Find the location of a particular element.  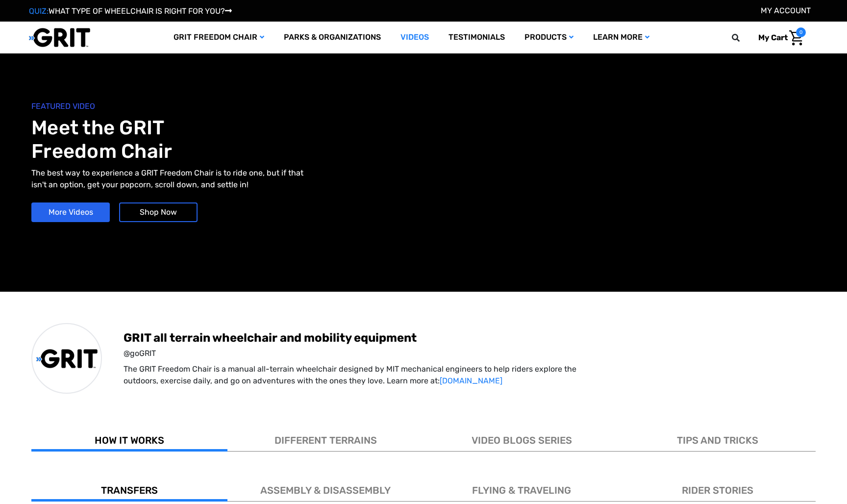

a: Cart with 0 items is located at coordinates (778, 38).